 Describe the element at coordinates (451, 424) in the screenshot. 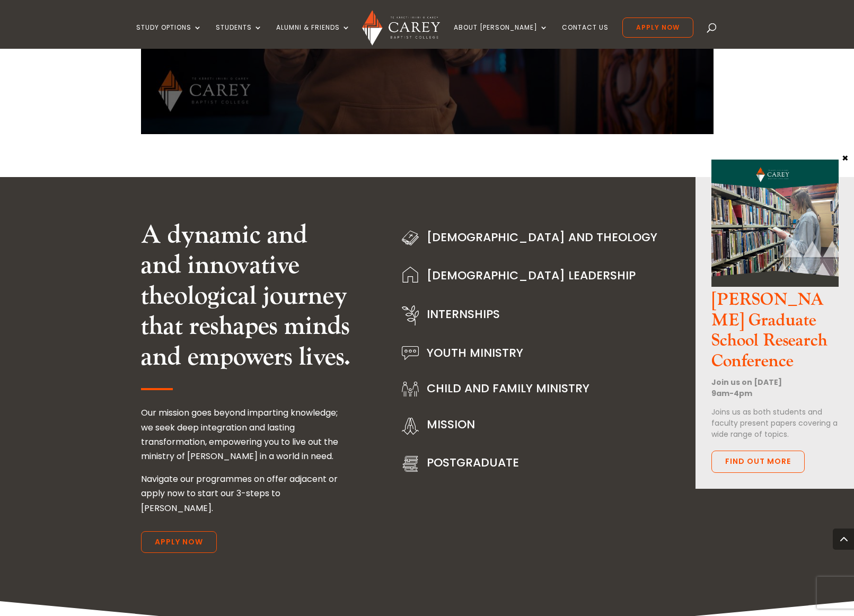

I see `a: Mission` at that location.